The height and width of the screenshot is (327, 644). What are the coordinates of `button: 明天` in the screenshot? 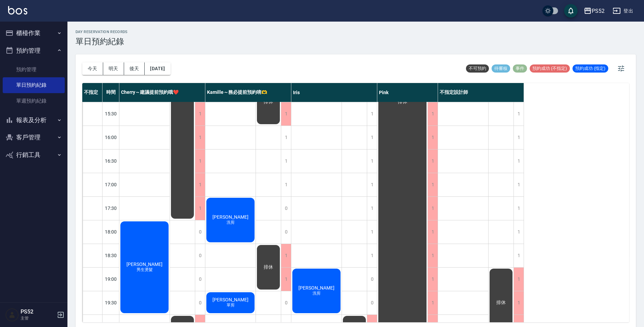 It's located at (114, 69).